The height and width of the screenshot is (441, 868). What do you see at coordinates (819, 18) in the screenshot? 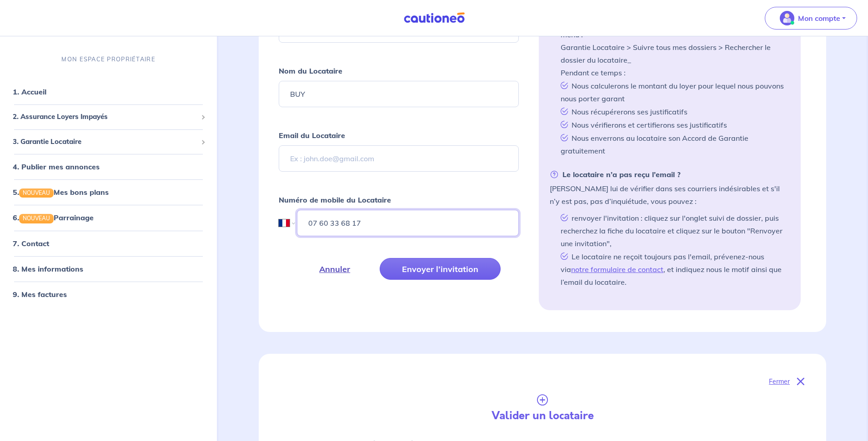
I see `p: Mon compte` at bounding box center [819, 18].